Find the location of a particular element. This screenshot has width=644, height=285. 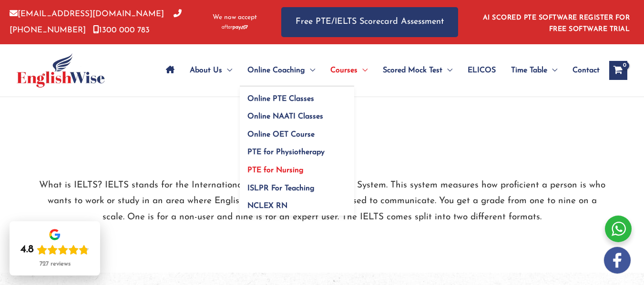

span: Online Coaching is located at coordinates (276, 70).